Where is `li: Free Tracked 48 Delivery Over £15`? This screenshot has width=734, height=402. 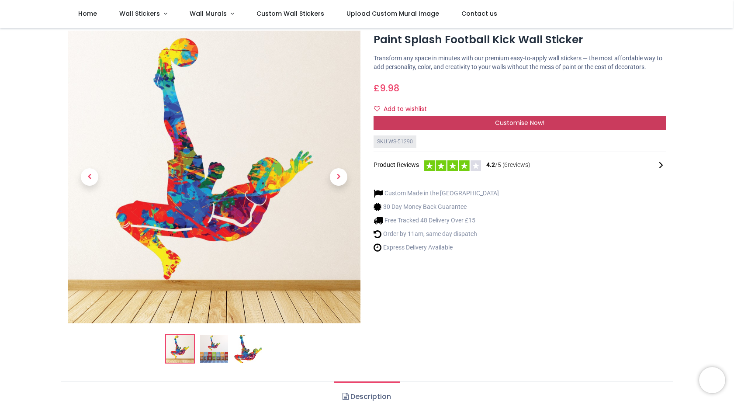 li: Free Tracked 48 Delivery Over £15 is located at coordinates (436, 220).